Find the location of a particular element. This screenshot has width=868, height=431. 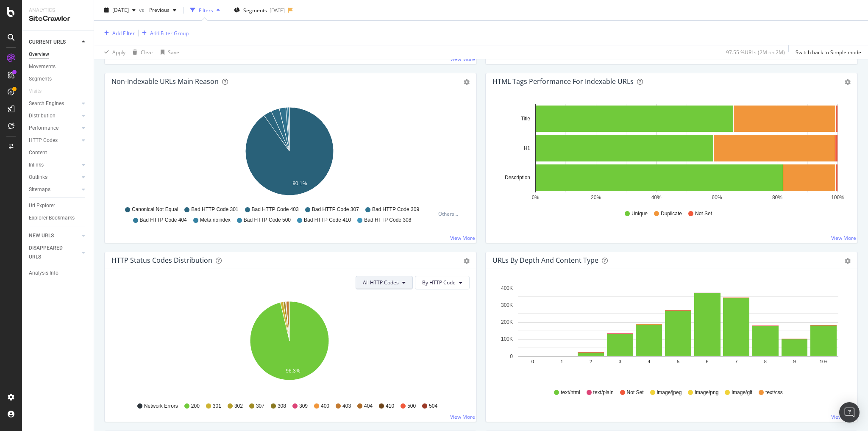

text: H1 is located at coordinates (527, 149).